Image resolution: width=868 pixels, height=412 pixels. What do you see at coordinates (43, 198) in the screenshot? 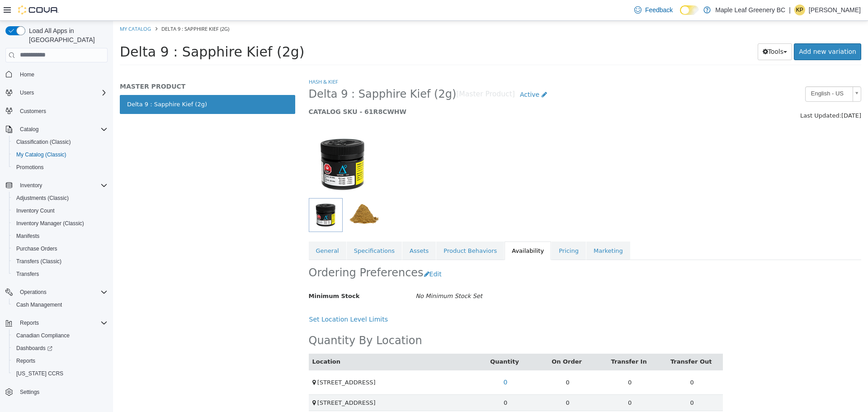
I see `a: Adjustments (Classic)` at bounding box center [43, 198].